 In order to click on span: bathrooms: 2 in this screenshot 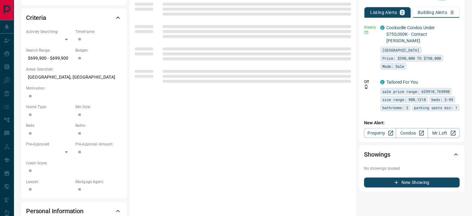, I will do `click(395, 107)`.